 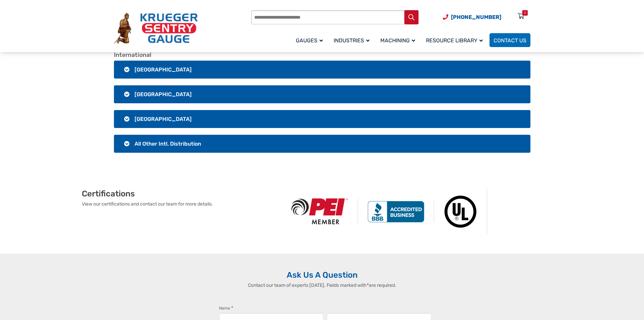 What do you see at coordinates (456, 40) in the screenshot?
I see `a: Resource Library` at bounding box center [456, 40].